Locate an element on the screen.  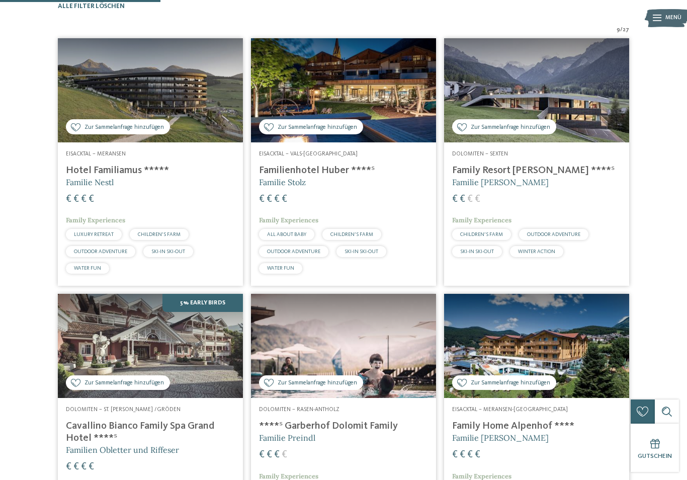
span: ALL ABOUT BABY is located at coordinates (287, 234).